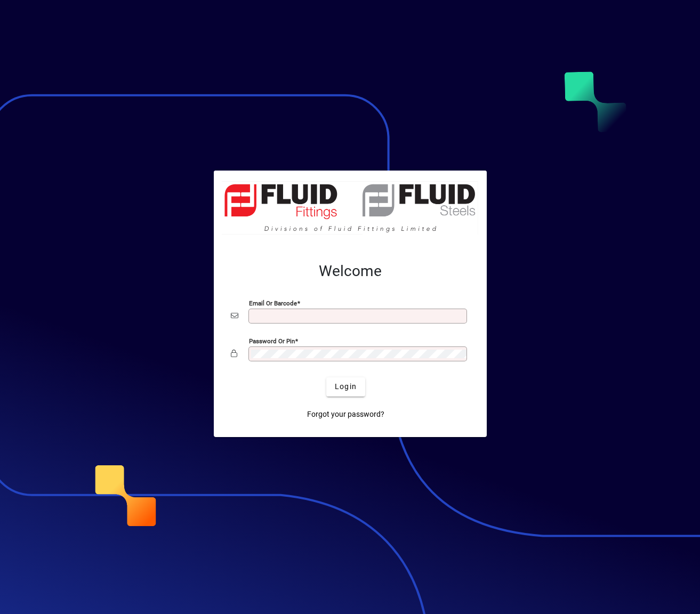 The image size is (700, 614). What do you see at coordinates (273, 303) in the screenshot?
I see `mat-label: Email or Barcode` at bounding box center [273, 303].